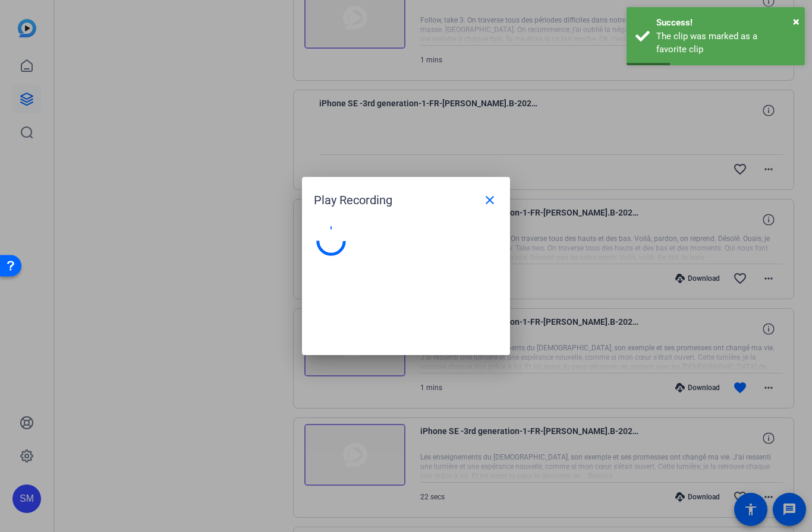  I want to click on div: Play Recording, so click(409, 200).